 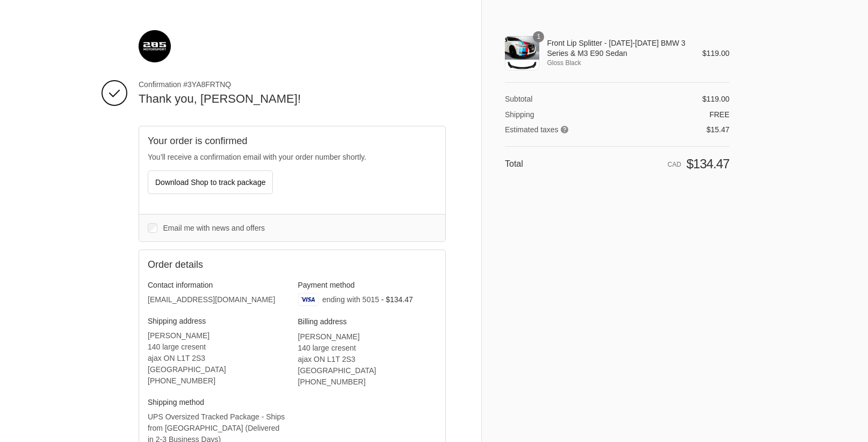 I want to click on th: Estimated taxes, so click(x=557, y=127).